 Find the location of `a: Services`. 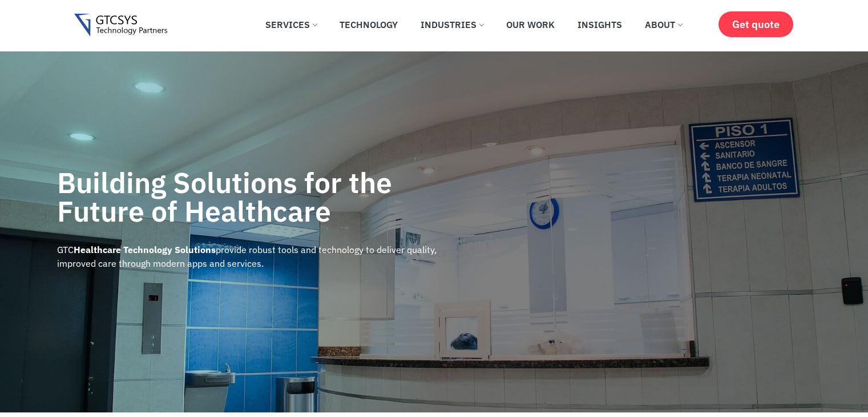

a: Services is located at coordinates (291, 24).